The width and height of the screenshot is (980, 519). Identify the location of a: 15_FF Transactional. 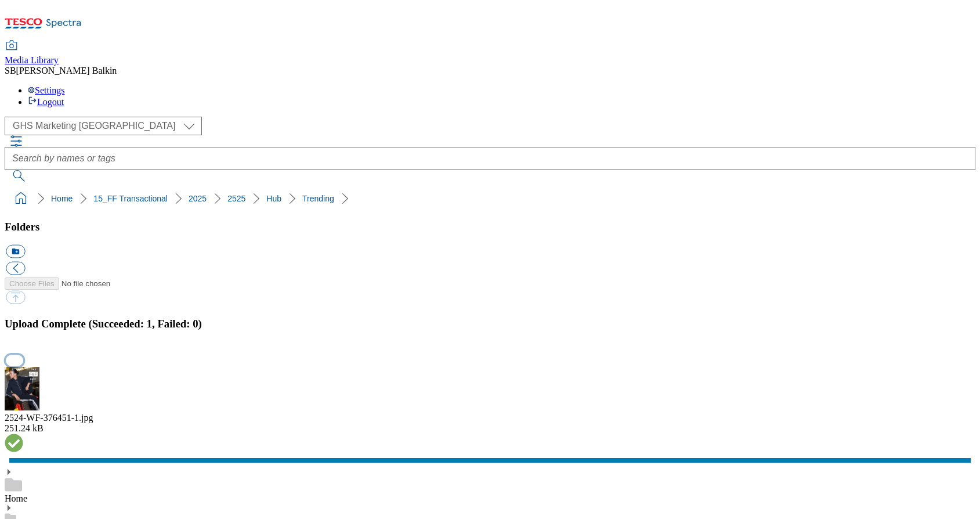
(130, 198).